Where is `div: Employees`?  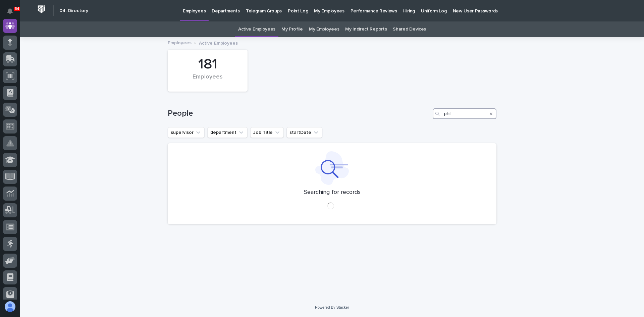 div: Employees is located at coordinates (207, 80).